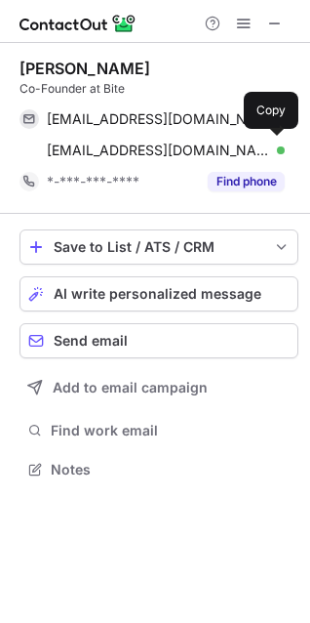  I want to click on button: AI write personalized message, so click(159, 294).